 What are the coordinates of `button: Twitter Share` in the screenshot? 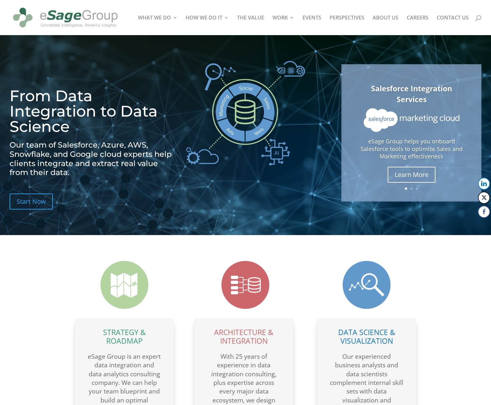 It's located at (484, 198).